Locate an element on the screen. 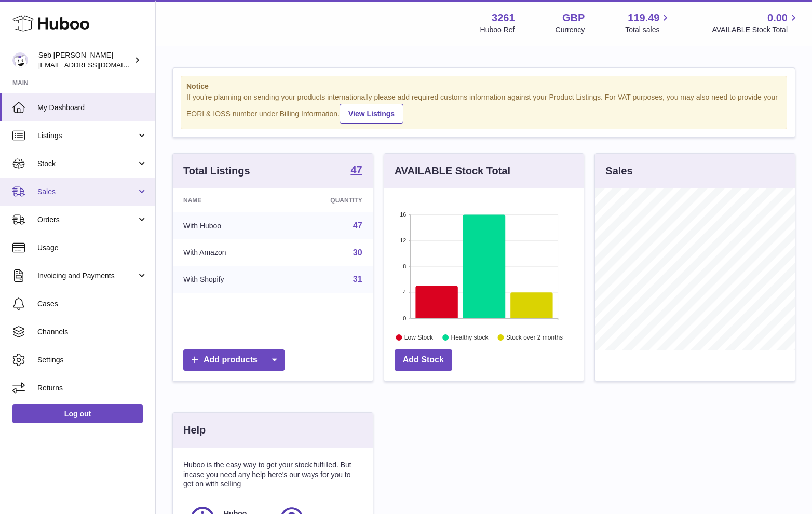 The image size is (812, 514). td: With Huboo is located at coordinates (228, 226).